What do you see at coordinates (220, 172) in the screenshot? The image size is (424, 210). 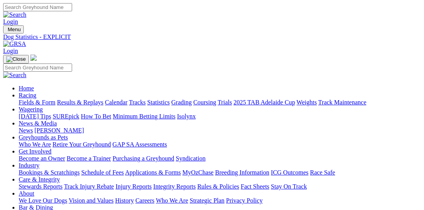 I see `div: Industry` at bounding box center [220, 172].